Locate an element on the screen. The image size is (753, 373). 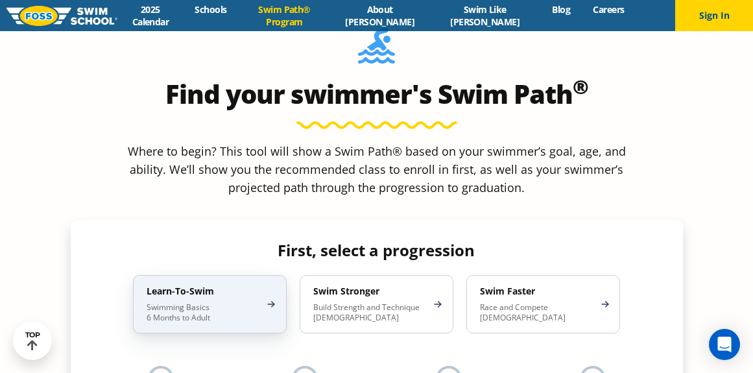
h4: Learn-To-Swim is located at coordinates (203, 291).